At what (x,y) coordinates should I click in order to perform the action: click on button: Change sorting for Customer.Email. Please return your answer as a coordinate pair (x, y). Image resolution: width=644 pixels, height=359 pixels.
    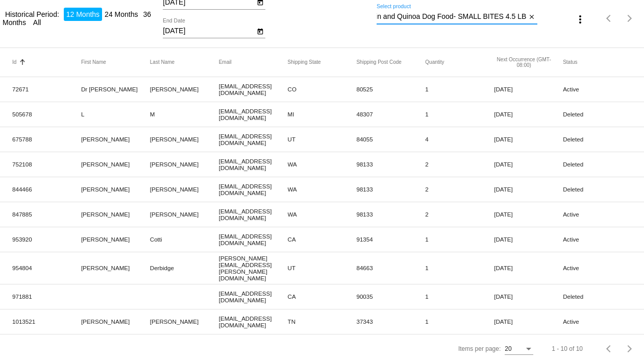
    Looking at the image, I should click on (225, 62).